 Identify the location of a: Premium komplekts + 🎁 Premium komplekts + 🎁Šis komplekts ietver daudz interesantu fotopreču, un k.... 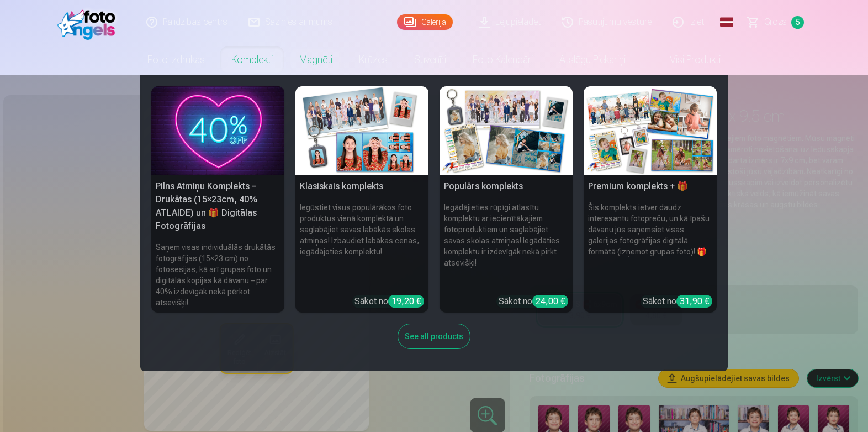
(650, 199).